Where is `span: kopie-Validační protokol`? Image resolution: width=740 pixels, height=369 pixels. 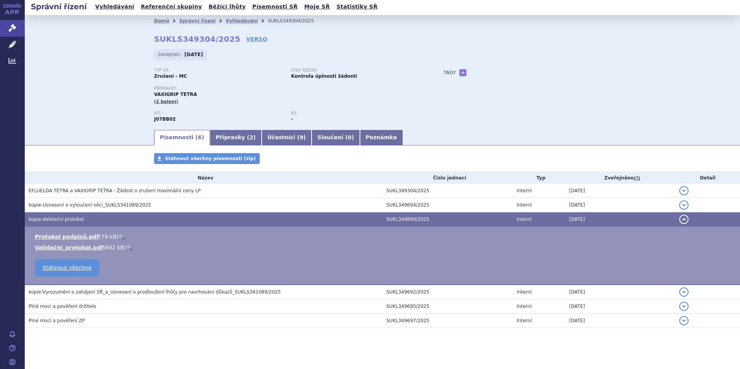 span: kopie-Validační protokol is located at coordinates (56, 220).